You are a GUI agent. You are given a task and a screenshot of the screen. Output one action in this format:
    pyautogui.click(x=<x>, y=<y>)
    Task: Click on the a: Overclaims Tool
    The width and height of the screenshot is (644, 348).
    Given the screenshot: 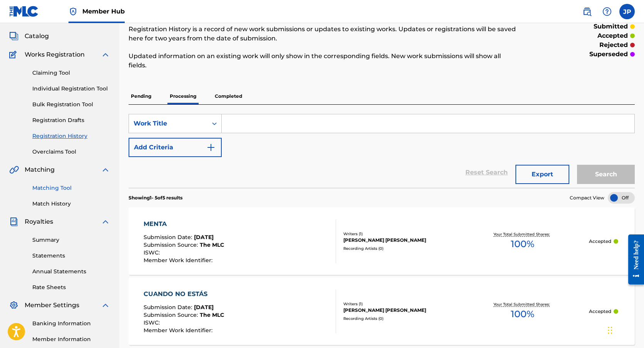 What is the action you would take?
    pyautogui.click(x=71, y=152)
    